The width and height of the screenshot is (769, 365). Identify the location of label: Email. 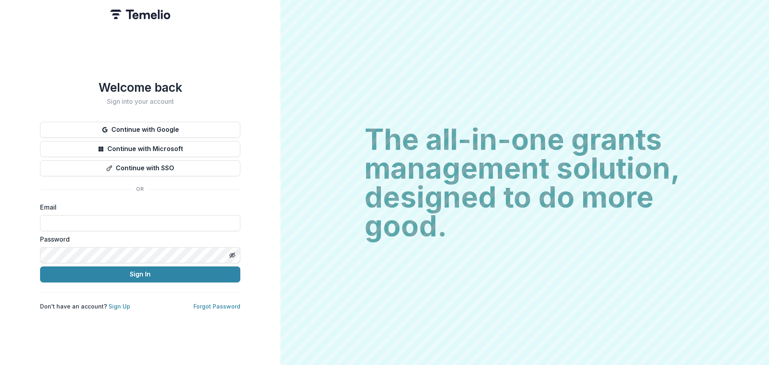
(138, 207).